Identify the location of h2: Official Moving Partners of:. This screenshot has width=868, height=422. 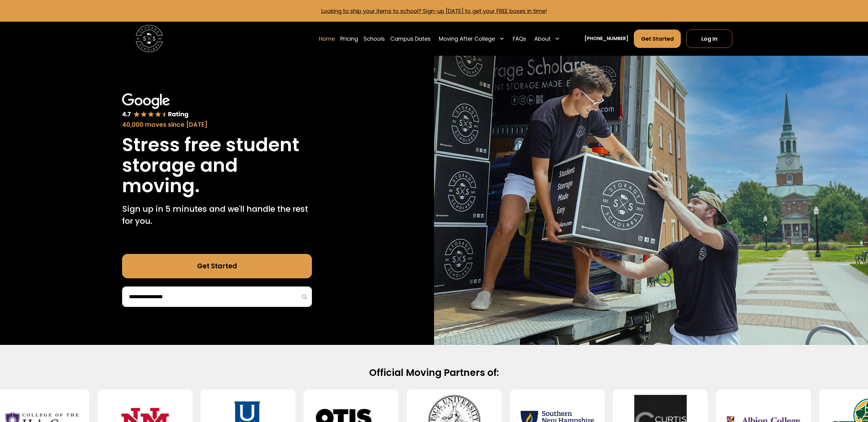
(434, 373).